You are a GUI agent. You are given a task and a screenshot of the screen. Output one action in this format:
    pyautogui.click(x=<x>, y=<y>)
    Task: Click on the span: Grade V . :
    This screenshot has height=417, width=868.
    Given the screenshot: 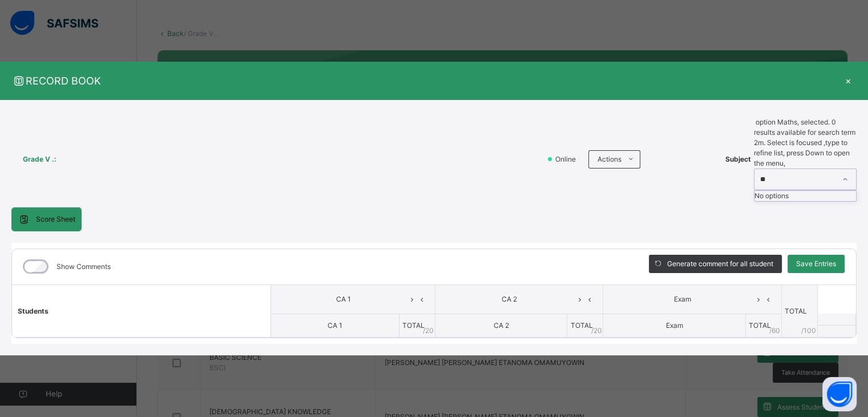 What is the action you would take?
    pyautogui.click(x=40, y=160)
    